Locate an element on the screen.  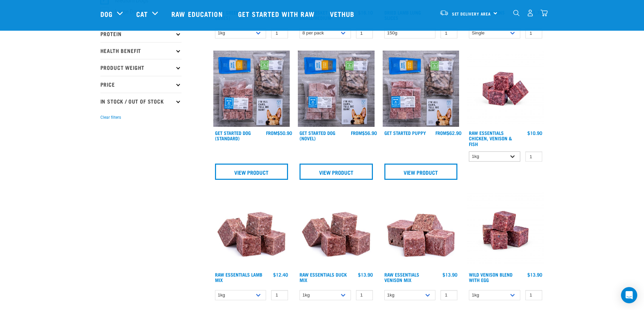
a: Dog is located at coordinates (106, 14).